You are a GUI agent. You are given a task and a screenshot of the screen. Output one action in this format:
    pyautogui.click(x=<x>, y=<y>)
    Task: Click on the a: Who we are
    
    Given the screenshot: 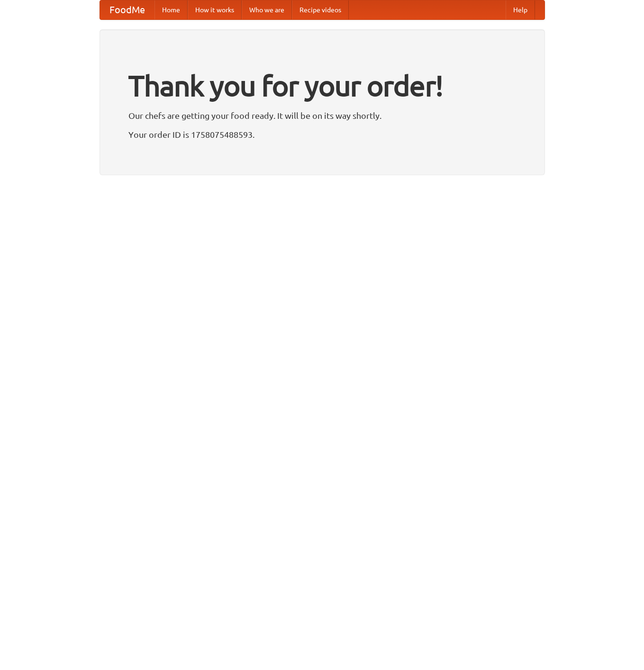 What is the action you would take?
    pyautogui.click(x=267, y=10)
    